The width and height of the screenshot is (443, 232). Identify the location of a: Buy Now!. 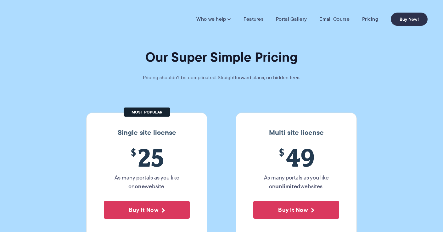
(409, 19).